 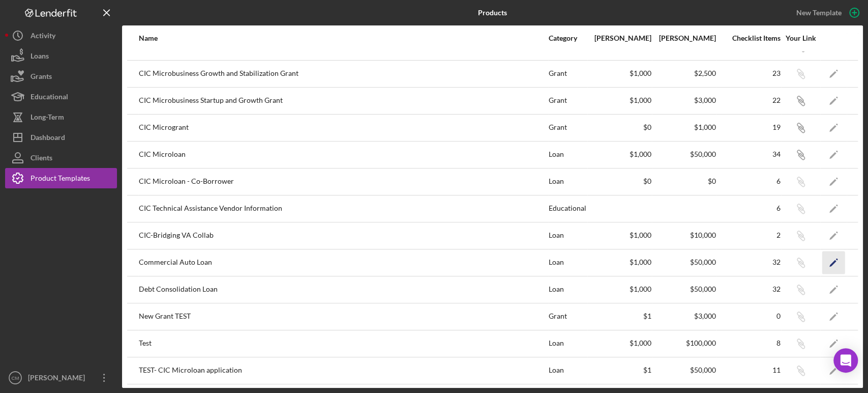 I want to click on button: New Template, so click(x=826, y=12).